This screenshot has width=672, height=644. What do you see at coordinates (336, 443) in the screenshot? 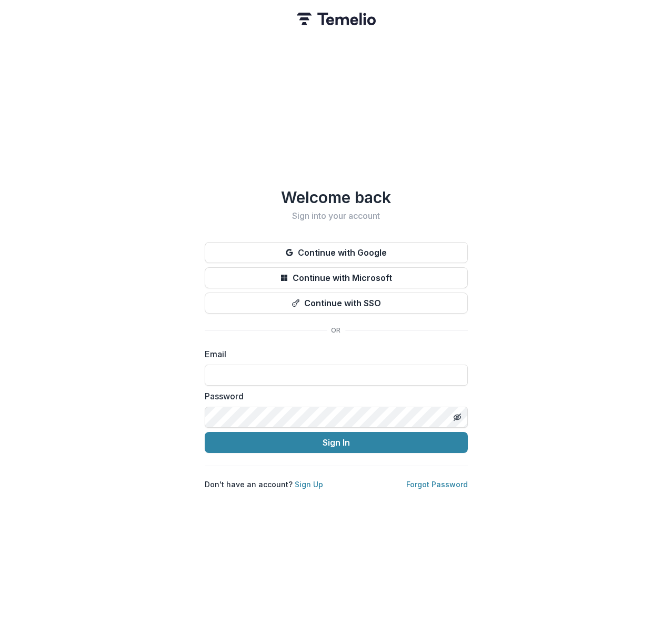
I see `button: Sign In` at bounding box center [336, 443].